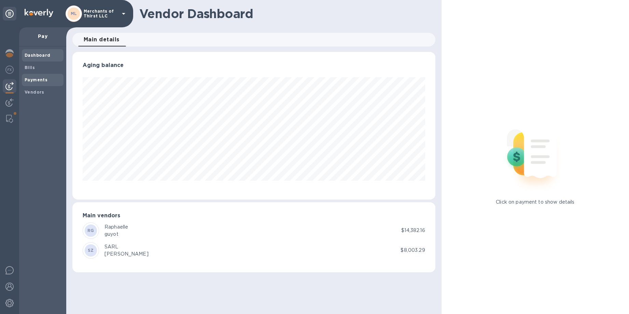 The width and height of the screenshot is (629, 314). What do you see at coordinates (43, 36) in the screenshot?
I see `p: Pay` at bounding box center [43, 36].